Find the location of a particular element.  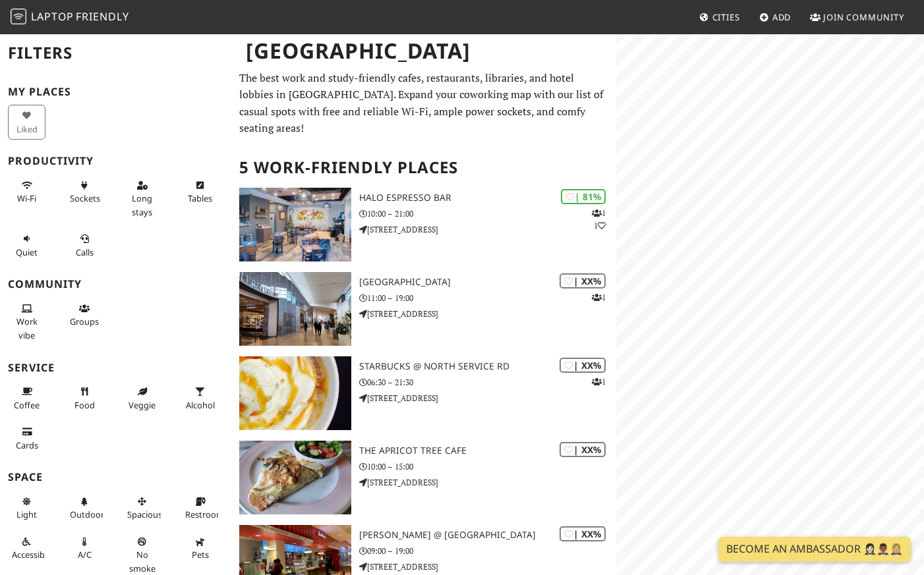

button: Cards is located at coordinates (27, 438).